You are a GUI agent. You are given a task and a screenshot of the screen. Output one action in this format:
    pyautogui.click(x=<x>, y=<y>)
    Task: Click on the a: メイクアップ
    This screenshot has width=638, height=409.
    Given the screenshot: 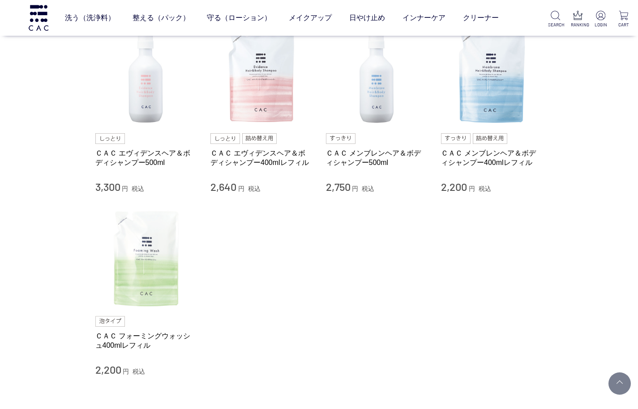 What is the action you would take?
    pyautogui.click(x=310, y=18)
    